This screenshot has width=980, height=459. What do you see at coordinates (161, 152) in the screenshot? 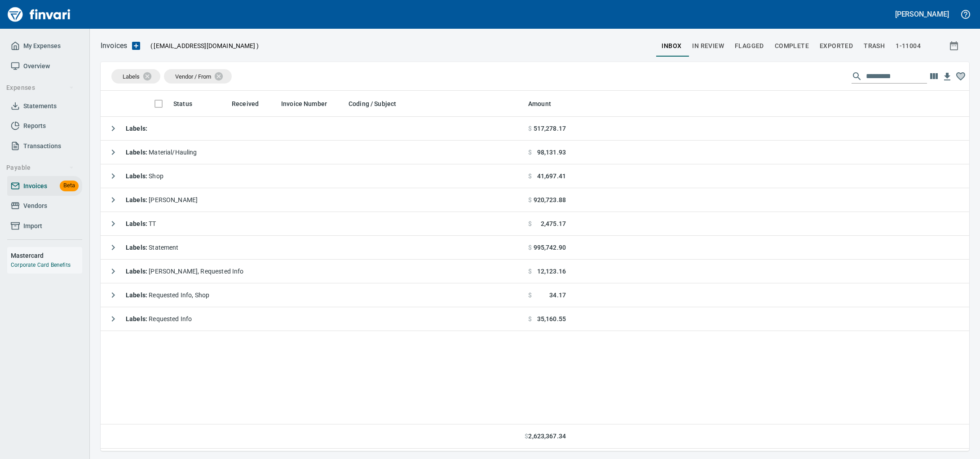
I see `span: Material/Hauling` at bounding box center [161, 152].